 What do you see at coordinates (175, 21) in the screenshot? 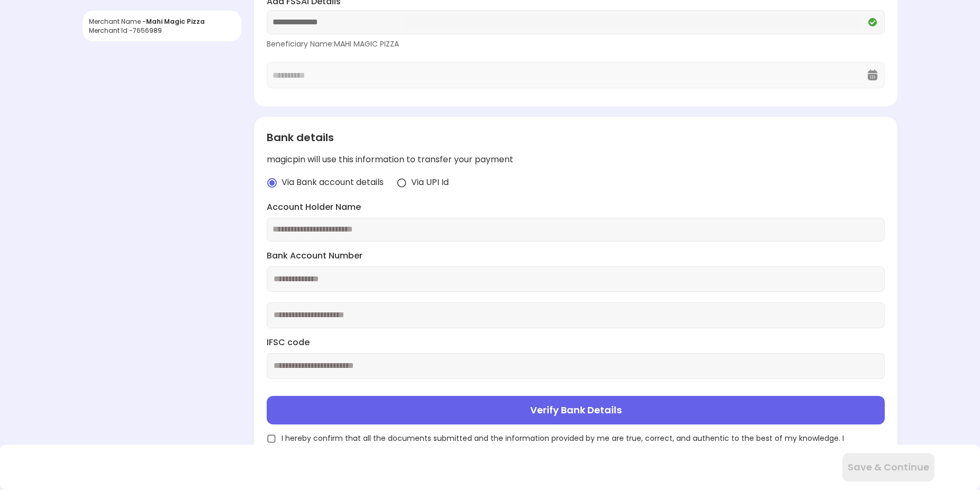
I see `span: Mahi Magic Pizza` at bounding box center [175, 21].